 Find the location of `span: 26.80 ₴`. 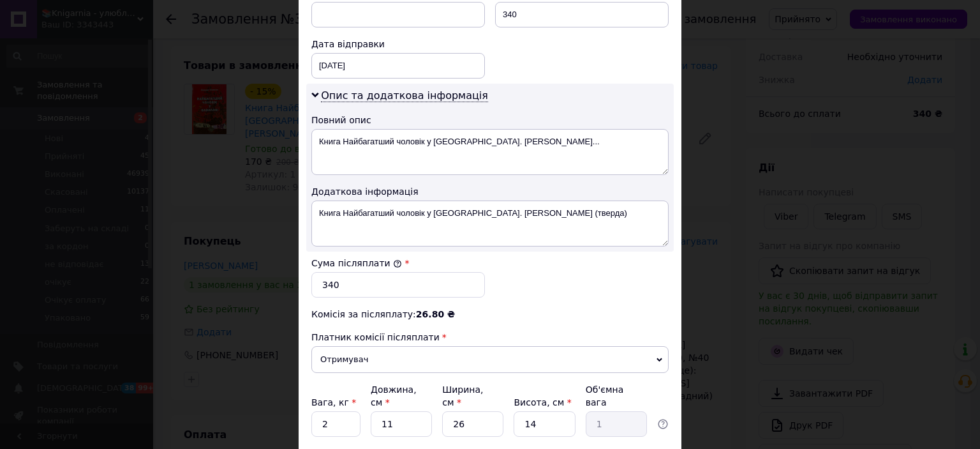

span: 26.80 ₴ is located at coordinates (435, 315).